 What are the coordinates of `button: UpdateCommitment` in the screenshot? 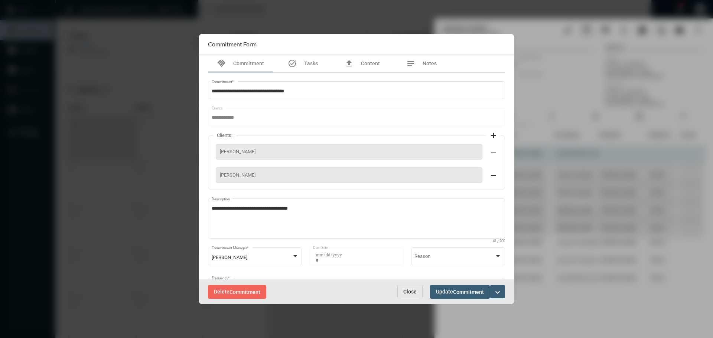 It's located at (460, 292).